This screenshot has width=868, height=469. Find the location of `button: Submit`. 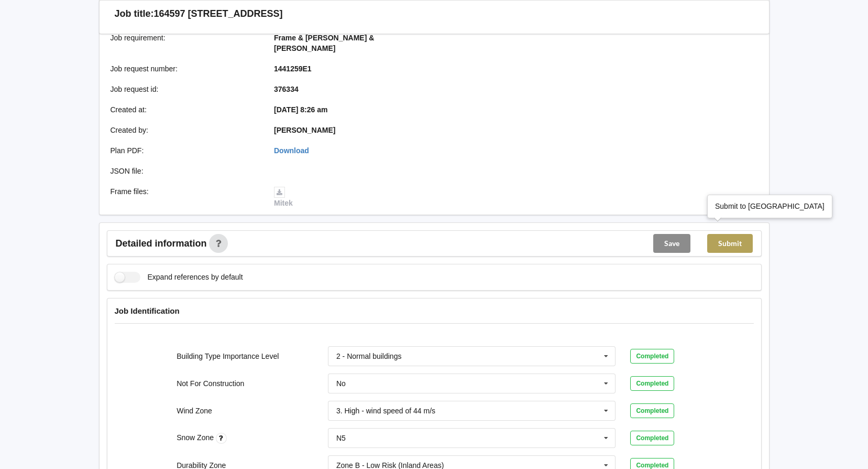

button: Submit is located at coordinates (730, 243).